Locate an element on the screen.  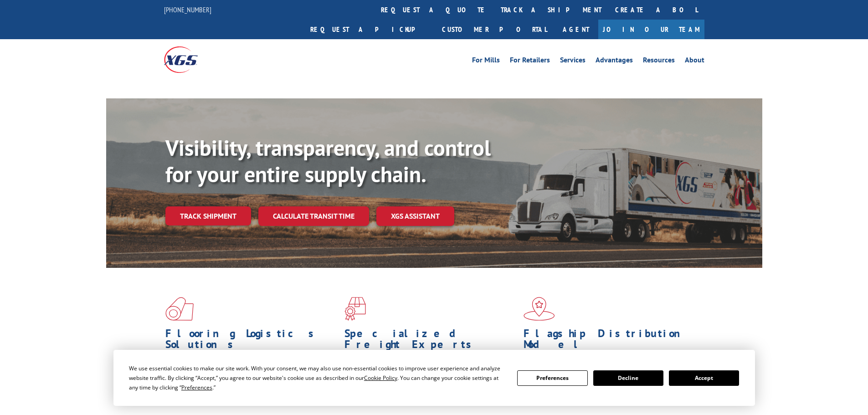
a: About is located at coordinates (694, 61).